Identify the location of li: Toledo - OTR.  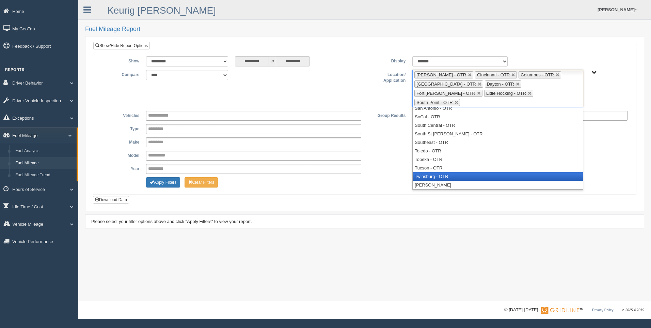
(498, 151).